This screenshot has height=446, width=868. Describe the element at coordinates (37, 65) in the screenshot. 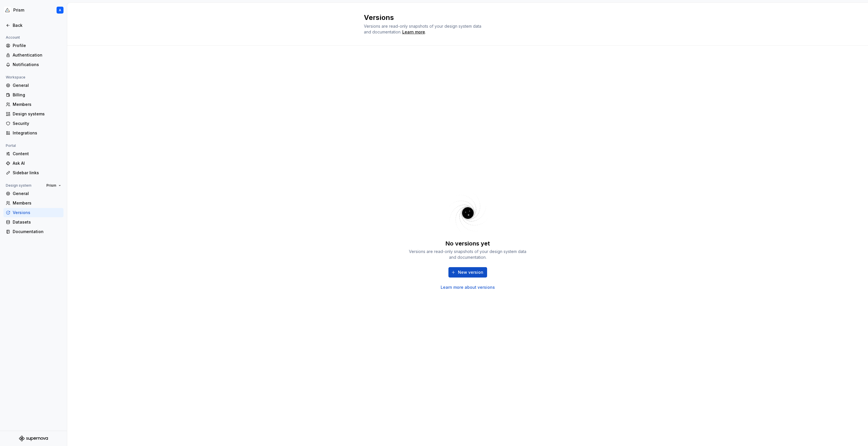

I see `div: Notifications` at that location.